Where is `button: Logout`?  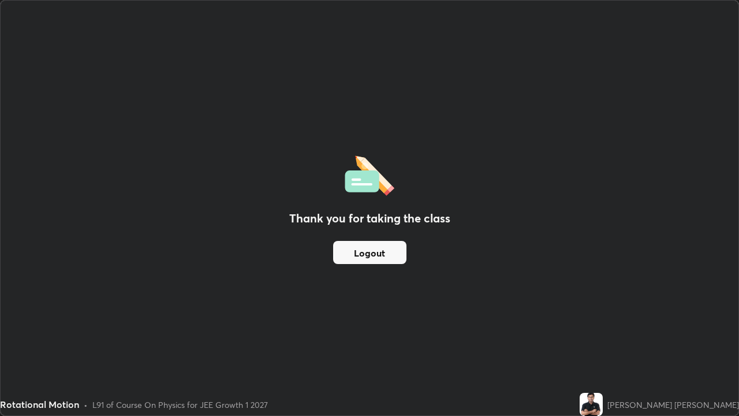
button: Logout is located at coordinates (370, 252).